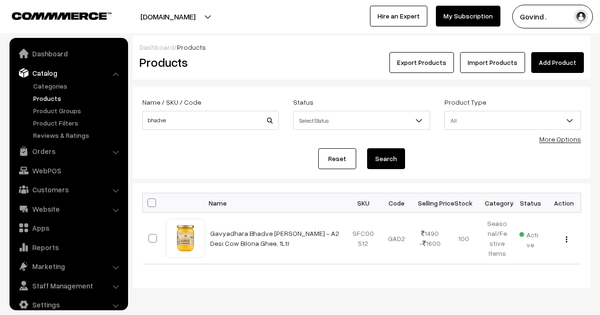 Image resolution: width=600 pixels, height=315 pixels. What do you see at coordinates (78, 123) in the screenshot?
I see `a: Product Filters` at bounding box center [78, 123].